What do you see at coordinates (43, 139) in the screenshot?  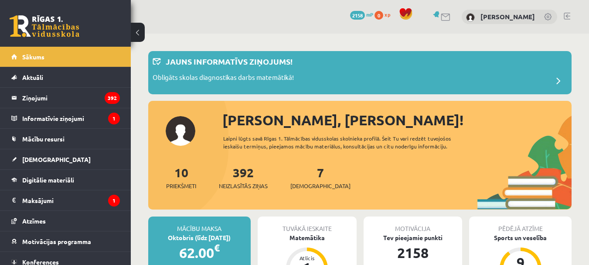 I see `span: Mācību resursi` at bounding box center [43, 139].